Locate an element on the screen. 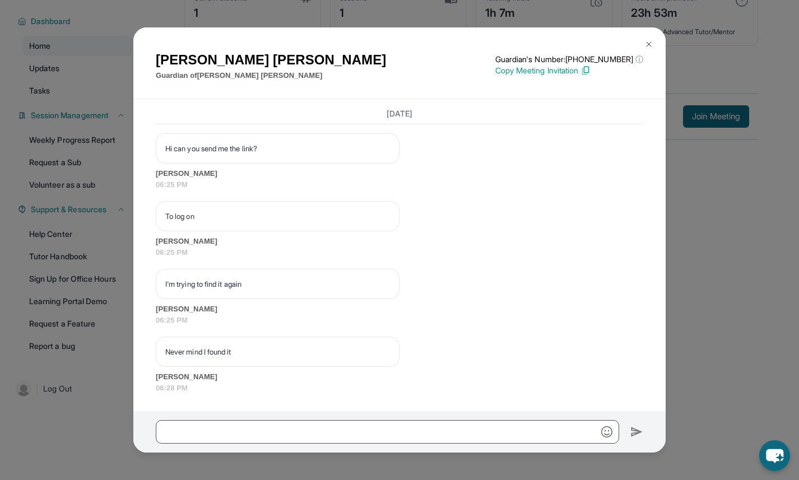 The width and height of the screenshot is (799, 480). span: 06:28 PM is located at coordinates (399, 388).